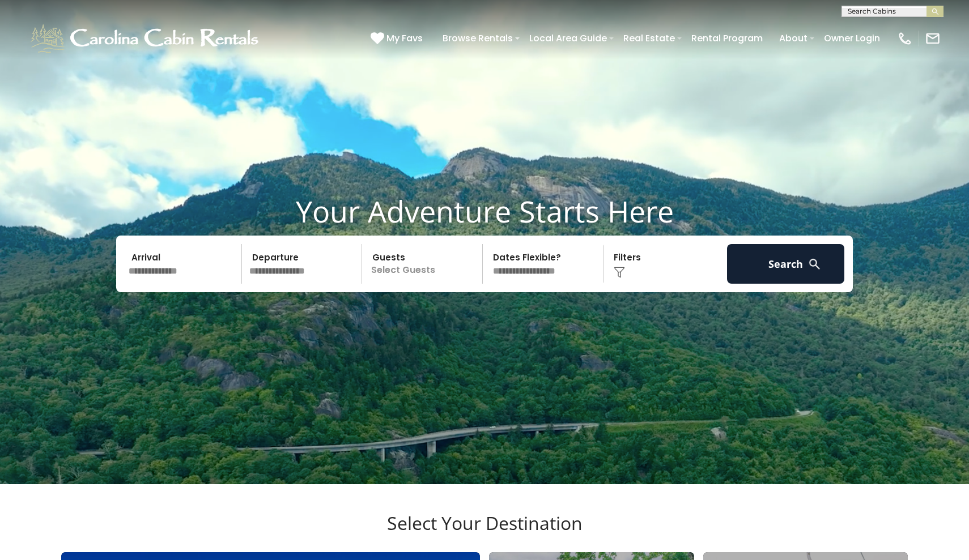 The image size is (969, 560). I want to click on a: Owner Login, so click(851, 38).